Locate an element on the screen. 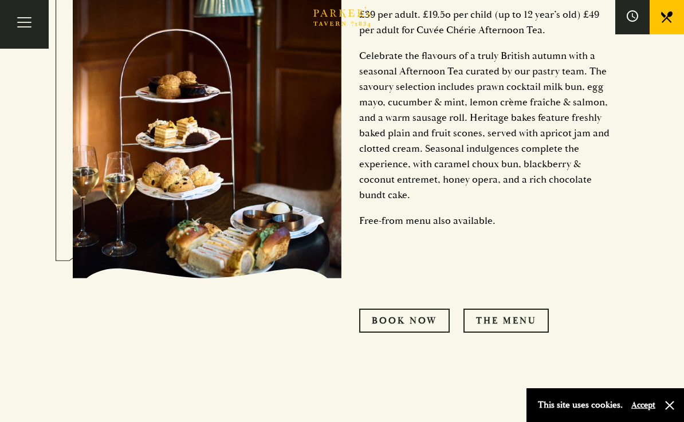 The image size is (684, 422). p: £39 per adult. £19.5o per child (up to 12 year’s old) £49 per adult for Cuvée Chérie Afternoon Tea. is located at coordinates (485, 22).